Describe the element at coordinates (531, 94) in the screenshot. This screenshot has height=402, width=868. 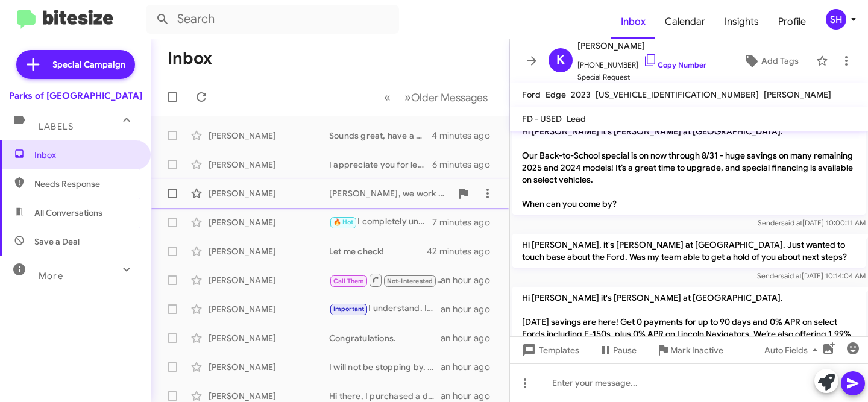
I see `span: Ford` at that location.